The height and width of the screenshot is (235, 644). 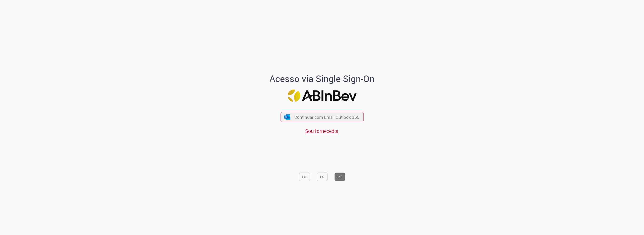 I want to click on h1: Acesso via Single Sign-On, so click(x=322, y=79).